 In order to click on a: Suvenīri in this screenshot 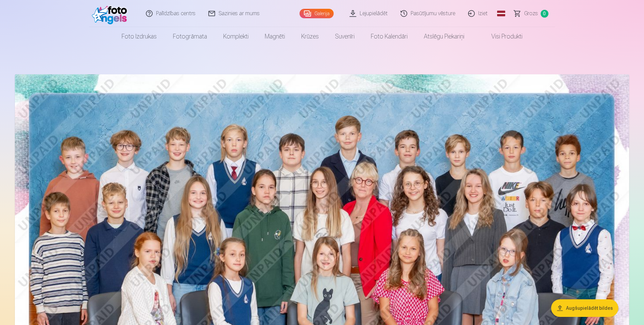, I will do `click(345, 37)`.